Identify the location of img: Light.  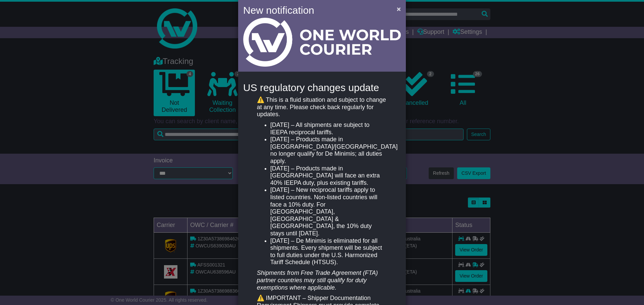
(322, 42).